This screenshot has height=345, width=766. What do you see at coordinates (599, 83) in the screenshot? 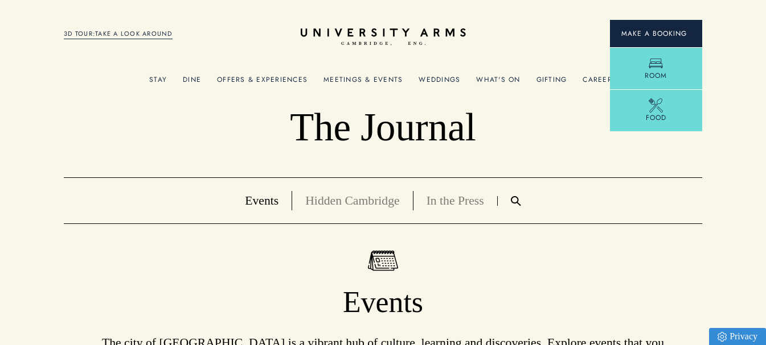
I see `a: Careers` at bounding box center [599, 83].